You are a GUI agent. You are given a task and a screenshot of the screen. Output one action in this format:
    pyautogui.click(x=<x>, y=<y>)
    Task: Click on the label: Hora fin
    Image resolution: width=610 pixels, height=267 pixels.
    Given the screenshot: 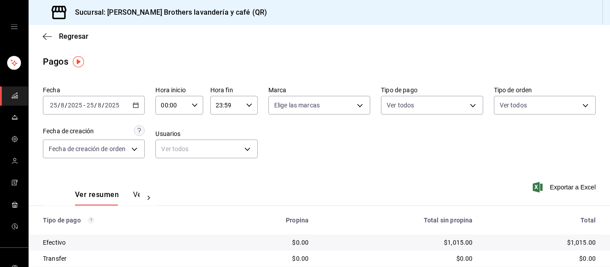 What is the action you would take?
    pyautogui.click(x=234, y=90)
    